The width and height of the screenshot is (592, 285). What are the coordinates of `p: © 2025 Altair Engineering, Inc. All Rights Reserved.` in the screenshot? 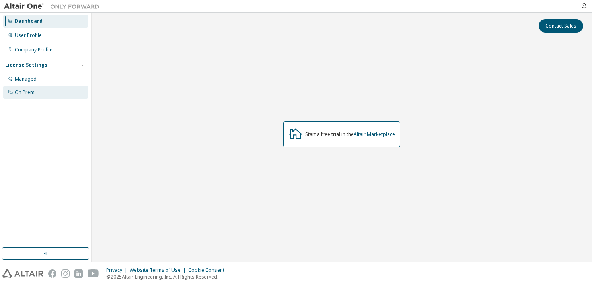 It's located at (168, 276).